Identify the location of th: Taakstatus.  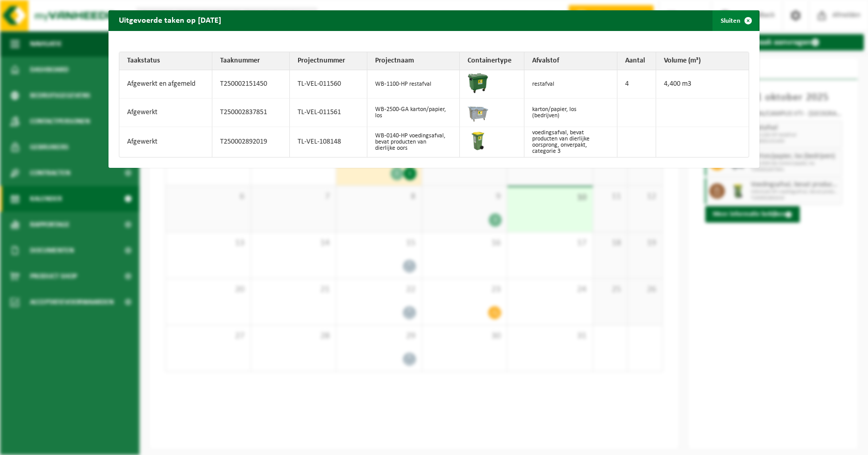
(166, 61).